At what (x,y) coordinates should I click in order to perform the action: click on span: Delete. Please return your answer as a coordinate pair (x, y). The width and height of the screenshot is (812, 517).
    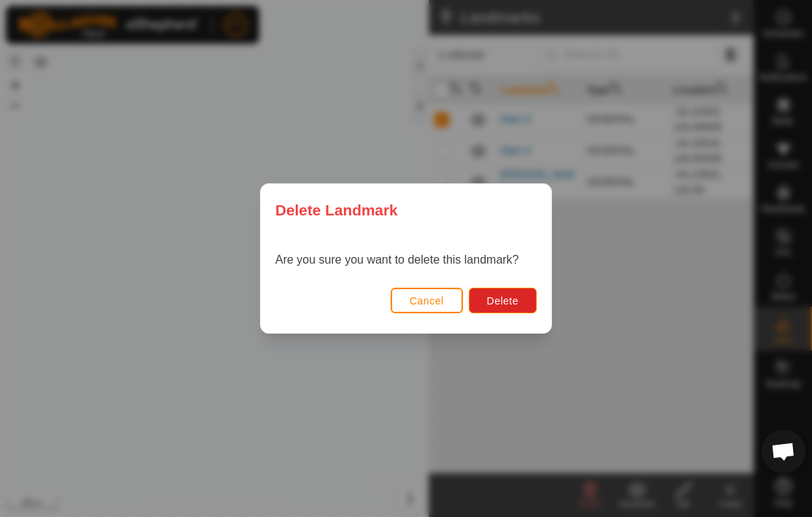
    Looking at the image, I should click on (502, 301).